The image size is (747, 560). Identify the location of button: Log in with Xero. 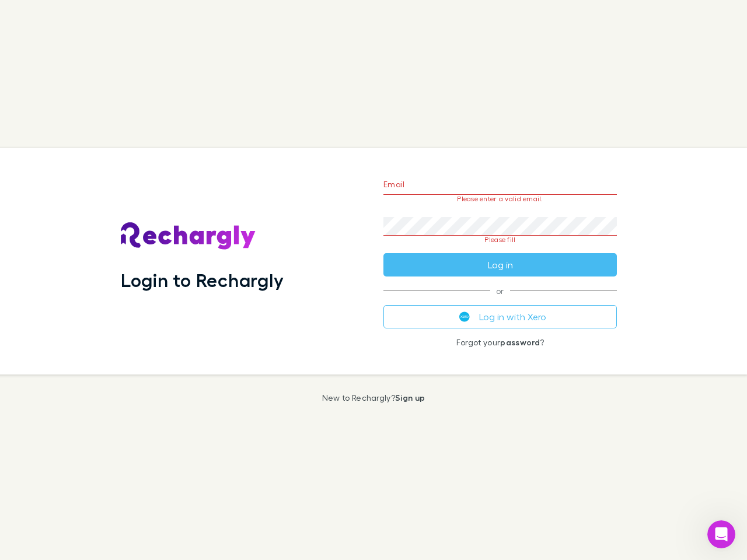
(500, 317).